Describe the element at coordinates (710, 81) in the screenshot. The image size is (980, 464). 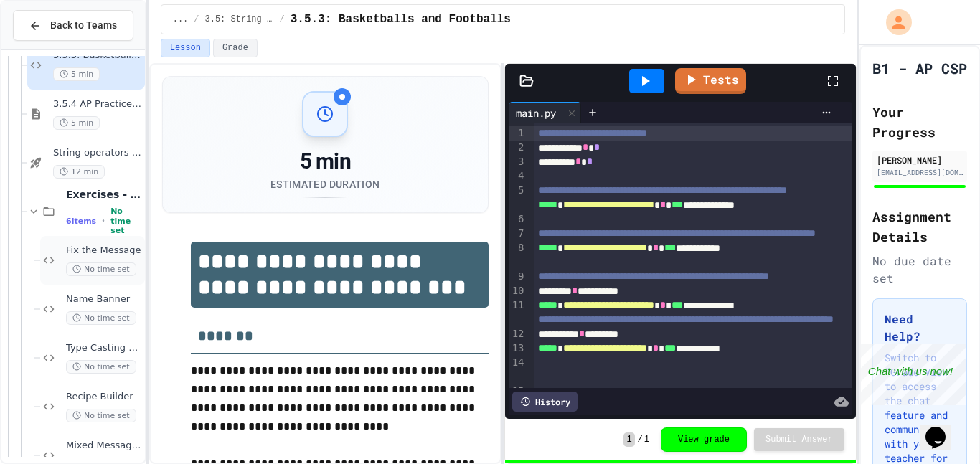
I see `a: Tests` at that location.